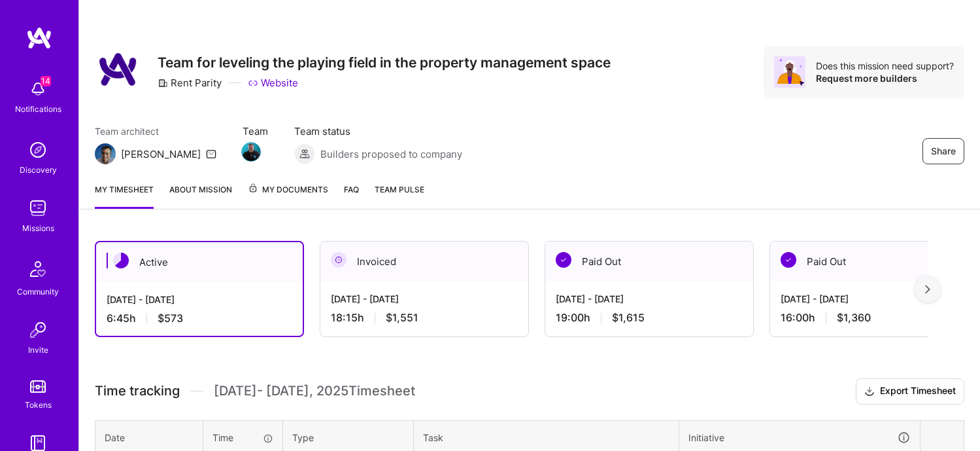 This screenshot has width=980, height=451. What do you see at coordinates (288, 196) in the screenshot?
I see `a: My Documents` at bounding box center [288, 196].